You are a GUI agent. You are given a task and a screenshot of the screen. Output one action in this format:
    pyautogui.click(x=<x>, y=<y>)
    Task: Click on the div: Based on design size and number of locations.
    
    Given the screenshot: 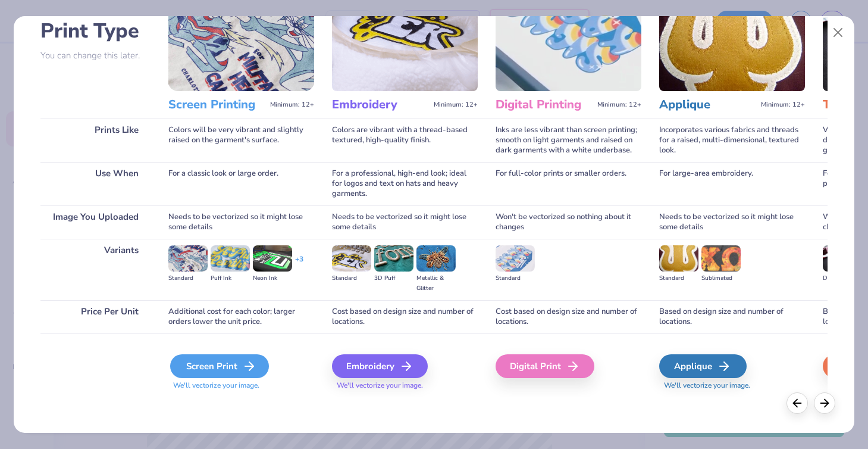 What is the action you would take?
    pyautogui.click(x=732, y=317)
    